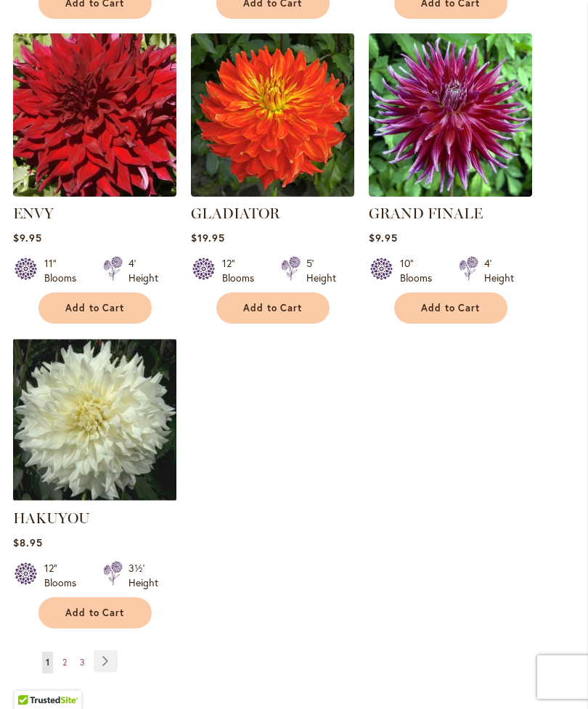 This screenshot has width=588, height=709. Describe the element at coordinates (94, 420) in the screenshot. I see `img: Hakuyou` at that location.